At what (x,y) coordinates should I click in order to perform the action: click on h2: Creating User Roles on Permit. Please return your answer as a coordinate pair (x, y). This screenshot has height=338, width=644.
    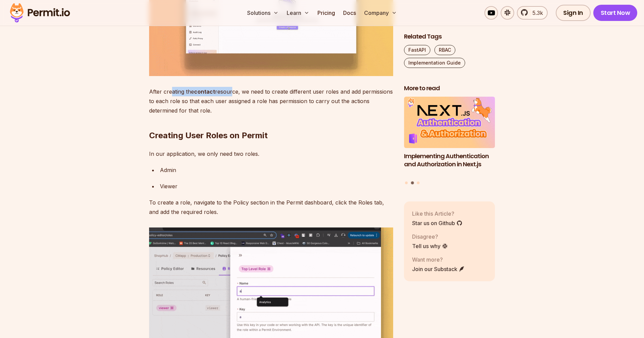
    Looking at the image, I should click on (271, 122).